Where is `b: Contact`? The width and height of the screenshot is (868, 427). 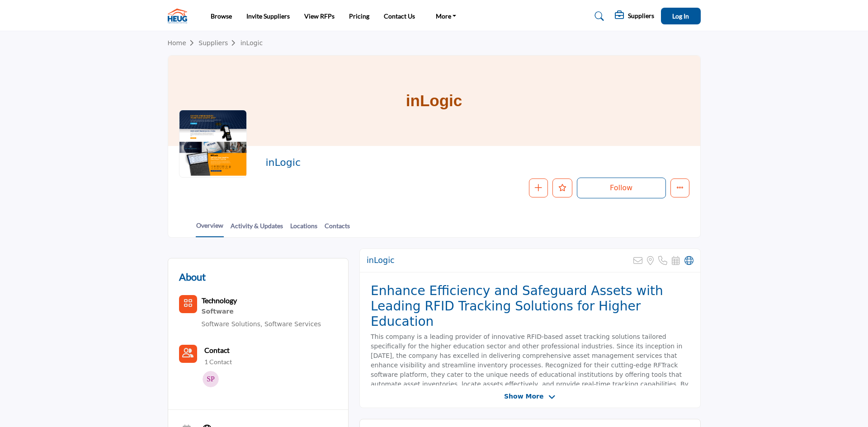
b: Contact is located at coordinates (217, 349).